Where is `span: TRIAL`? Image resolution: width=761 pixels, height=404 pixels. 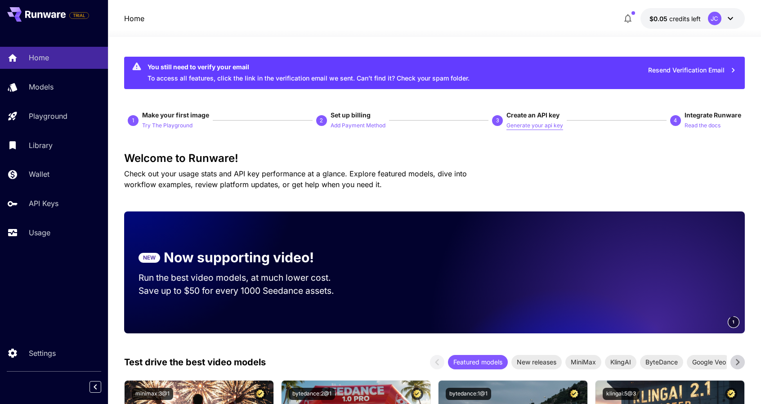
span: TRIAL is located at coordinates (79, 15).